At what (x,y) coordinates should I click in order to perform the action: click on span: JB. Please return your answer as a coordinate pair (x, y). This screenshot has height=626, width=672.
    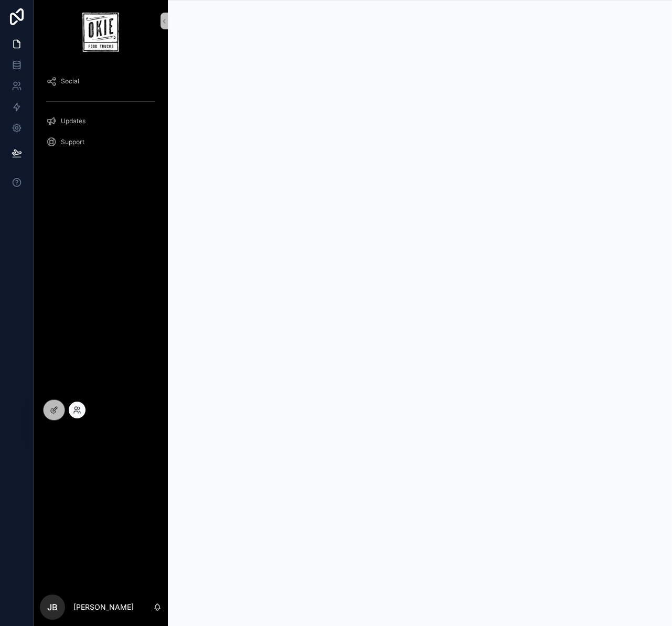
    Looking at the image, I should click on (52, 607).